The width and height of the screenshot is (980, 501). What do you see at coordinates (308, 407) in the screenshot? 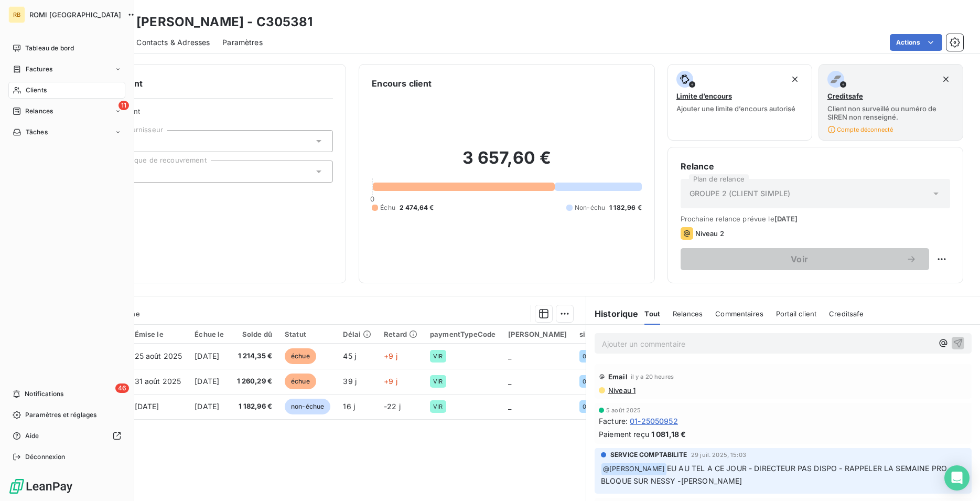
I see `span: non-échue` at bounding box center [308, 407].